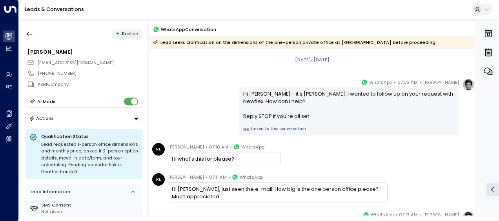 The image size is (499, 221). Describe the element at coordinates (90, 136) in the screenshot. I see `p: Qualification Status` at that location.